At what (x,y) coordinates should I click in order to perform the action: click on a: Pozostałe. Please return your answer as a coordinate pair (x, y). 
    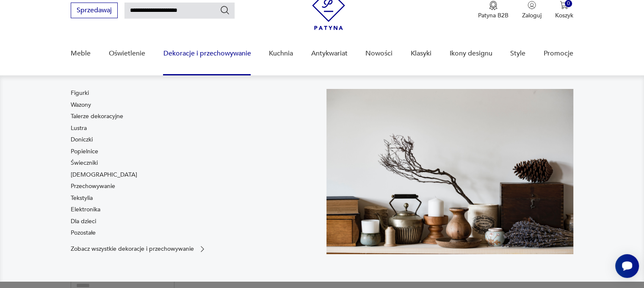
    Looking at the image, I should click on (83, 233).